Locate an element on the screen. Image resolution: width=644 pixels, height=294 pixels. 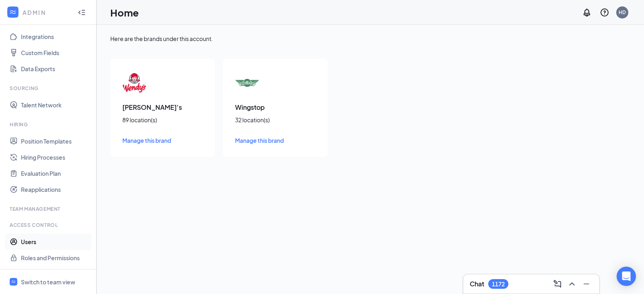
div: ADMIN is located at coordinates (46, 13).